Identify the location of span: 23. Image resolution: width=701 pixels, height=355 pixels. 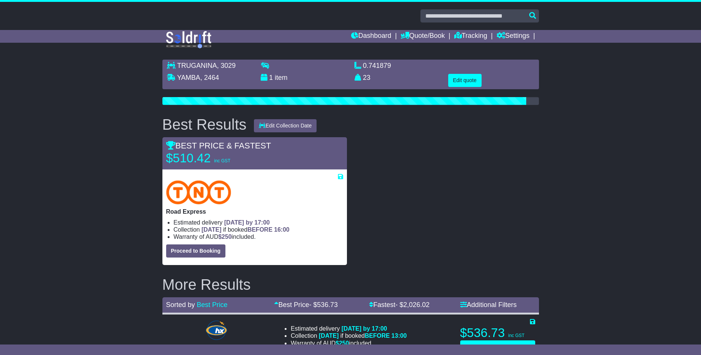
(367, 78).